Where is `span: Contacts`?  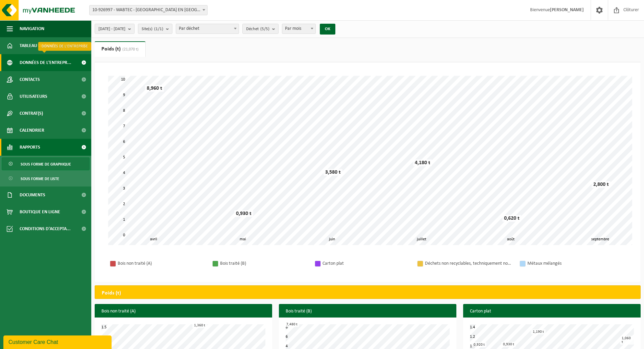 span: Contacts is located at coordinates (30, 80).